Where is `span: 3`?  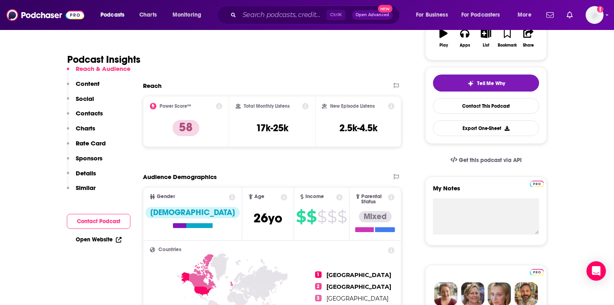
span: 3 is located at coordinates (318, 298).